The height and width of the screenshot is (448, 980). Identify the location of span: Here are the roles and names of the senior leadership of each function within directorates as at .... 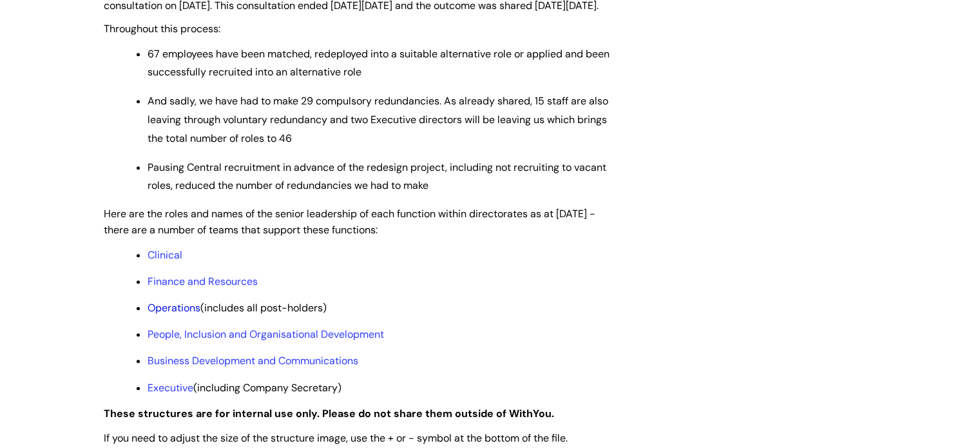
(349, 222).